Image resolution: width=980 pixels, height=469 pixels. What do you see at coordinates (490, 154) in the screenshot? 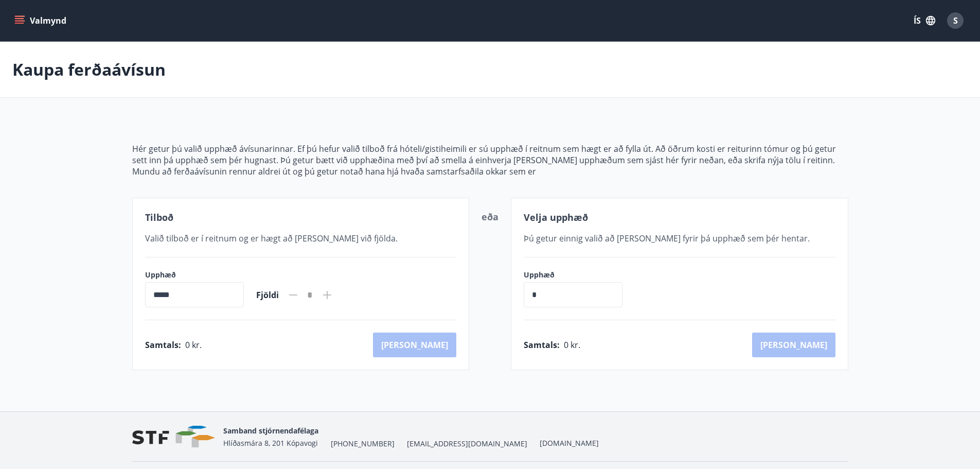
I see `p: Hér getur þú valið upphæð ávísunarinnar. Ef þú hefur valið tilboð frá hóteli/gistiheimili er sú u...` at bounding box center [490, 154].